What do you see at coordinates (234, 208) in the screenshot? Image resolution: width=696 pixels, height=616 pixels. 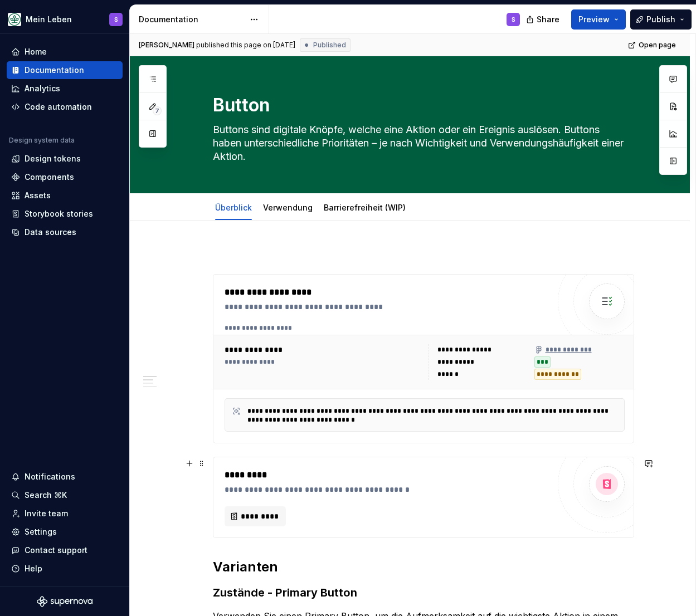 I see `a: Überblick` at bounding box center [234, 208].